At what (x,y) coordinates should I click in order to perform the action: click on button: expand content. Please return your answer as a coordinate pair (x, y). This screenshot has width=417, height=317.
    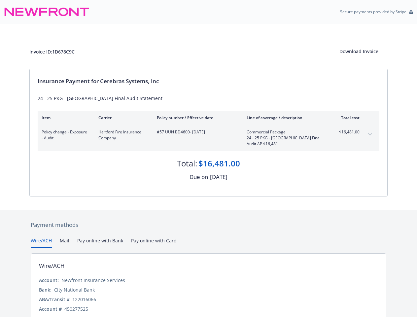
    Looking at the image, I should click on (370, 135).